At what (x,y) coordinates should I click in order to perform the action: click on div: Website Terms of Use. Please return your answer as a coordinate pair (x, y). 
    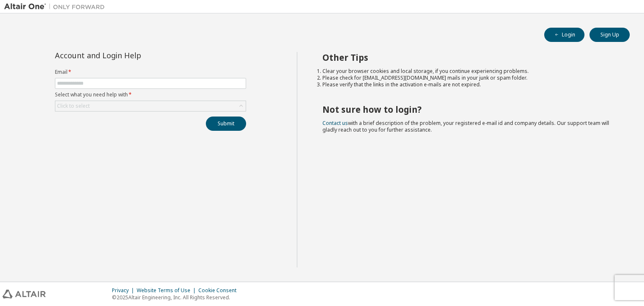
    Looking at the image, I should click on (168, 291).